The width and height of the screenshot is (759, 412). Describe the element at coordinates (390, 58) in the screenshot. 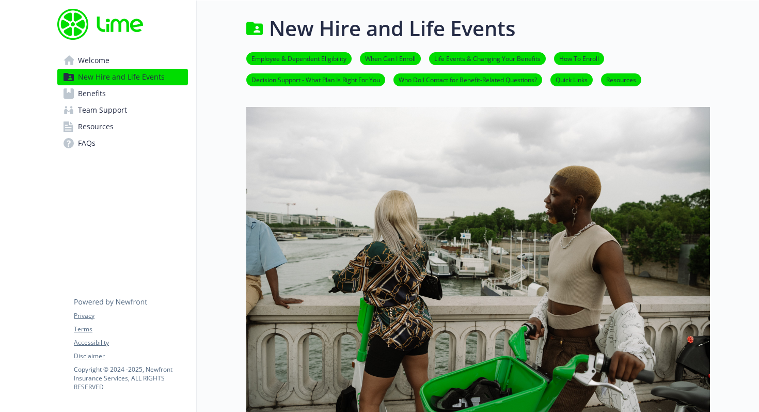

I see `a: When Can I Enroll` at that location.